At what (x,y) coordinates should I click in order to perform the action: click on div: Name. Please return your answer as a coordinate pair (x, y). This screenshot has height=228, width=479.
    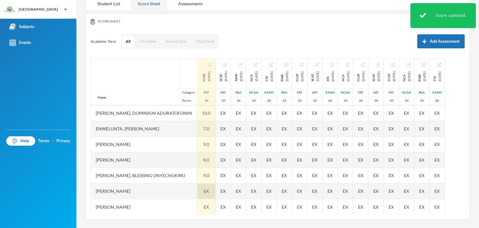
    Looking at the image, I should click on (102, 97).